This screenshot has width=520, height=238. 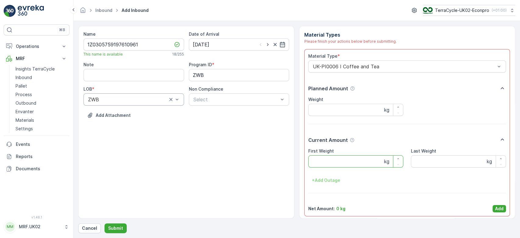 I want to click on div: Please finish your actions below before submitting., so click(x=407, y=41).